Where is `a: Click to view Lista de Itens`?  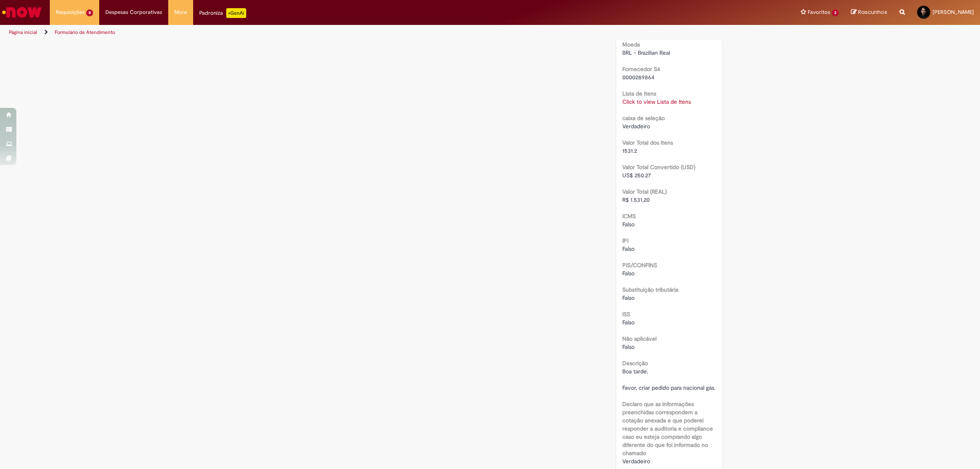 a: Click to view Lista de Itens is located at coordinates (657, 102).